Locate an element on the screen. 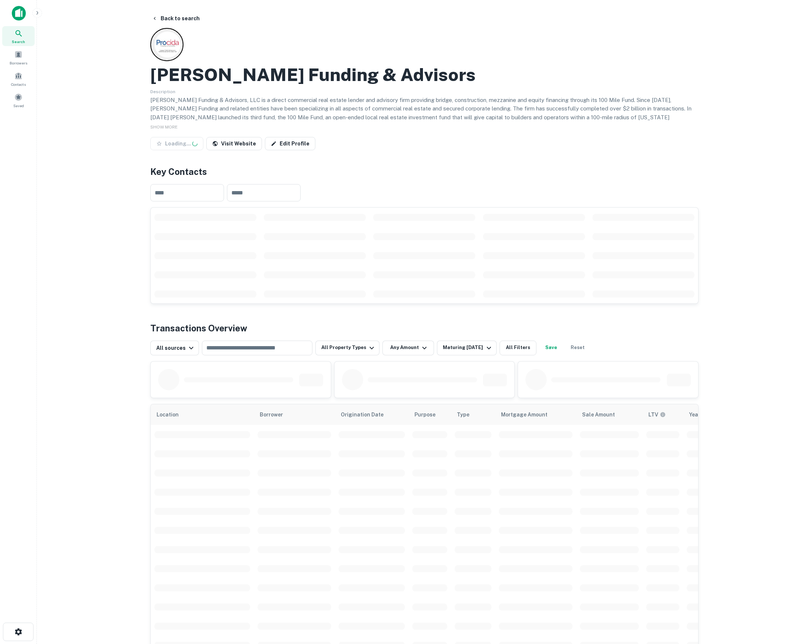 This screenshot has width=812, height=644. button: All Property Types is located at coordinates (347, 348).